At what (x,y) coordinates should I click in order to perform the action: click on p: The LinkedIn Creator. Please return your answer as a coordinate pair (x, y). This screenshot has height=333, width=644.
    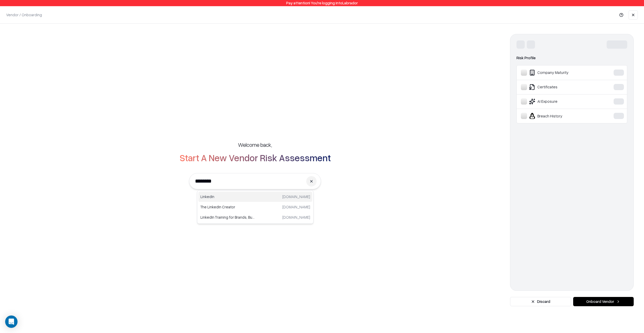
    Looking at the image, I should click on (228, 207).